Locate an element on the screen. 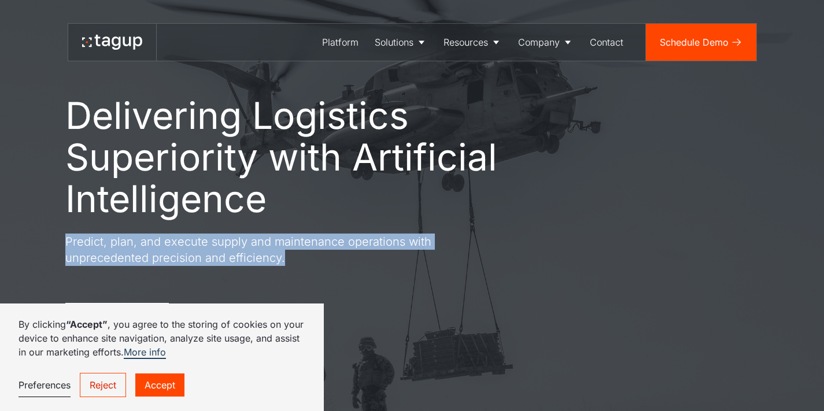  div: Schedule Demo is located at coordinates (694, 42).